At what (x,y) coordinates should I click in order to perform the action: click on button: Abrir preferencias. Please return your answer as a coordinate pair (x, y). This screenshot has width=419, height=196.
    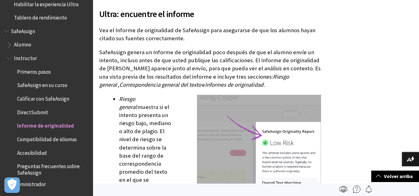
    Looking at the image, I should click on (12, 185).